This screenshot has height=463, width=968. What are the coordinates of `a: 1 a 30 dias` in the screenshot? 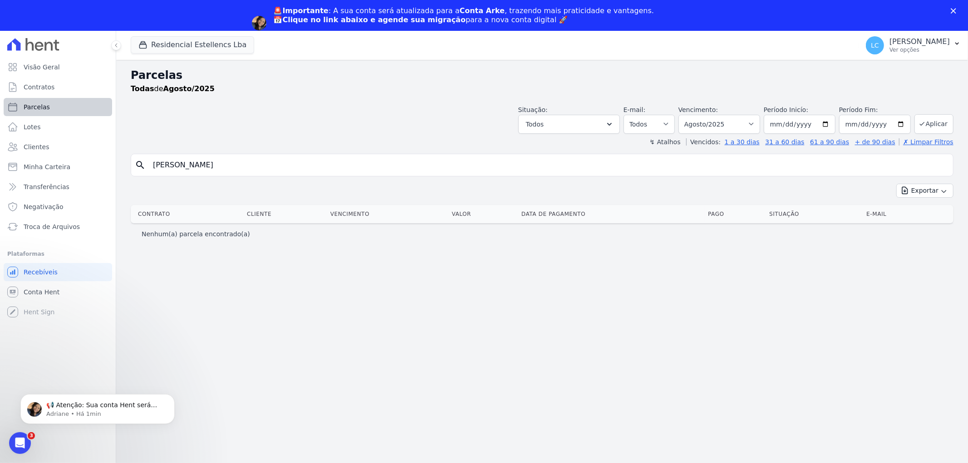 It's located at (742, 142).